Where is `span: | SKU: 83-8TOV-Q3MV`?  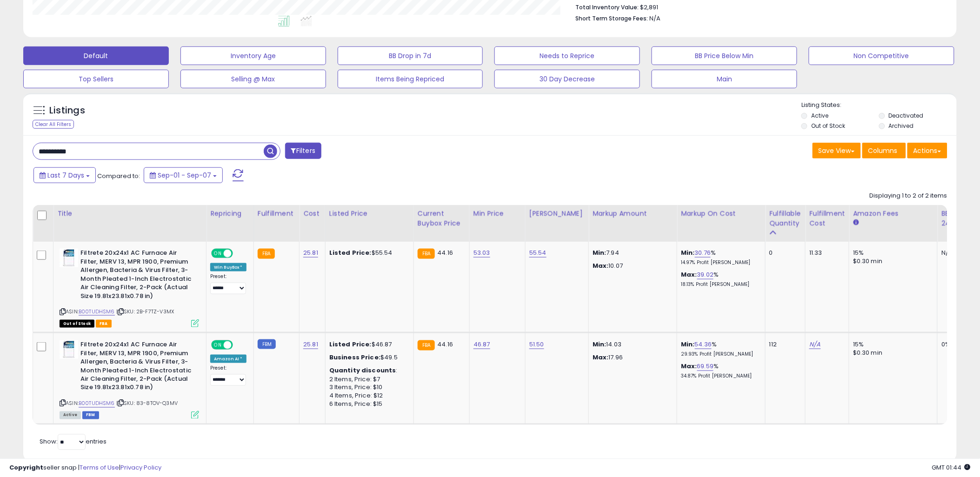 span: | SKU: 83-8TOV-Q3MV is located at coordinates (147, 403).